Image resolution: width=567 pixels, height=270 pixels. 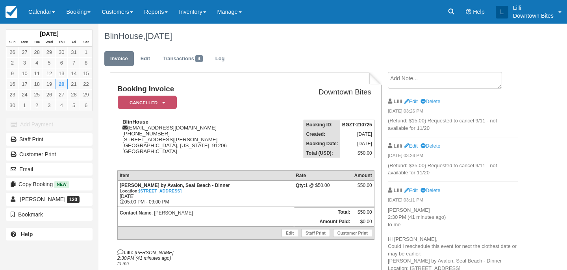 What do you see at coordinates (502, 12) in the screenshot?
I see `div: L` at bounding box center [502, 12].